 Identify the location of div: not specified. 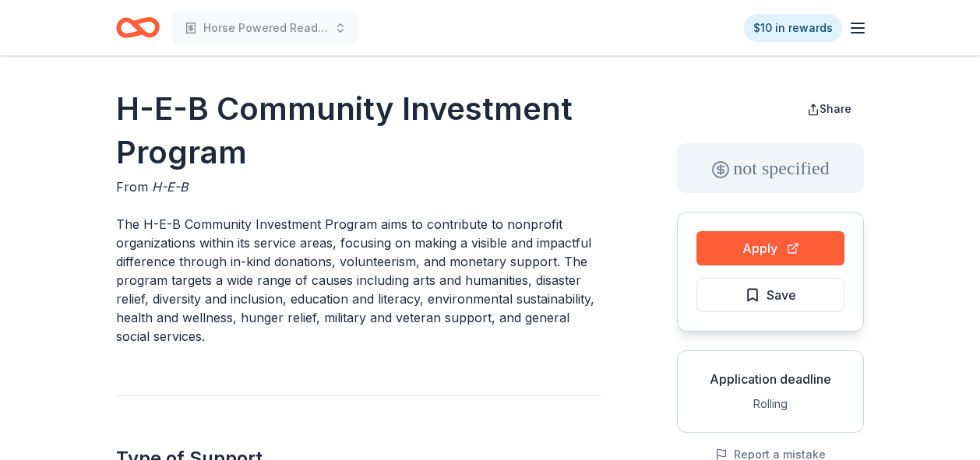
(771, 168).